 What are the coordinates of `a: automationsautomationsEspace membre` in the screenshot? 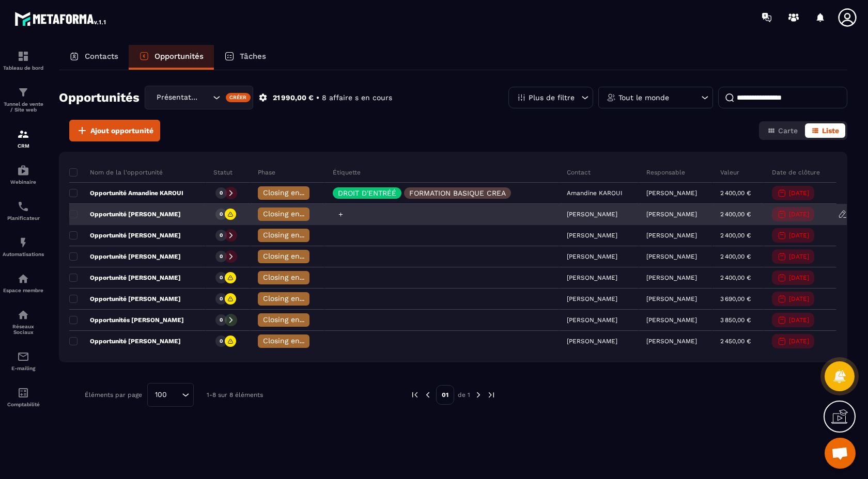 It's located at (23, 283).